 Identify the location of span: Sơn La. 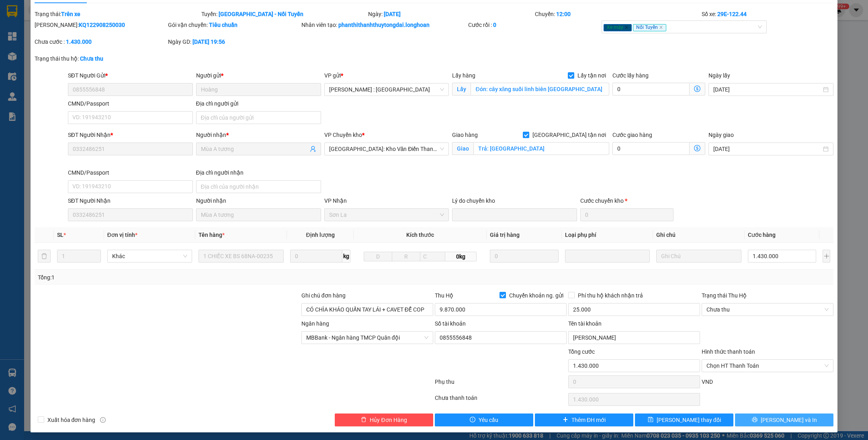
(387, 215).